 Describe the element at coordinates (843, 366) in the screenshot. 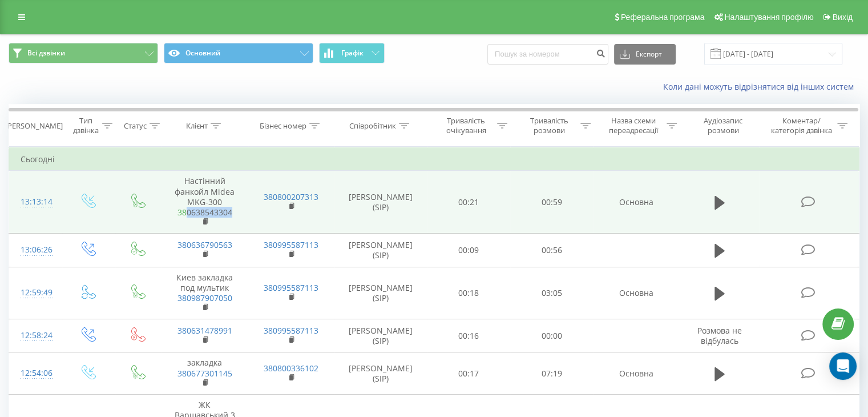

I see `div: Open Intercom Messenger` at that location.